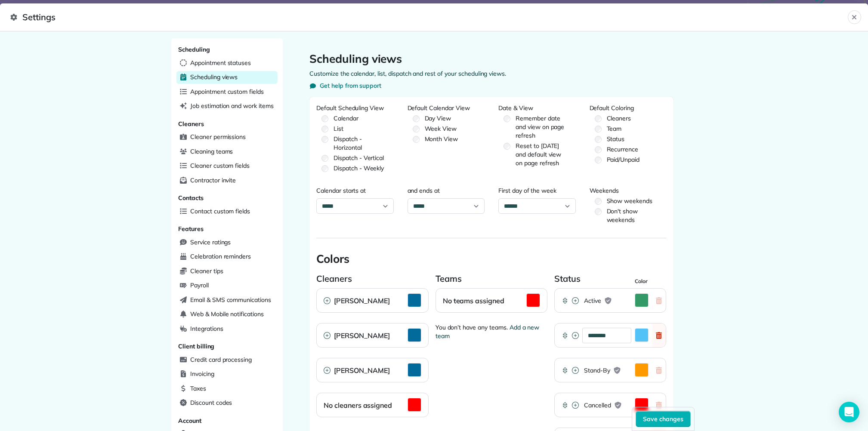 The height and width of the screenshot is (431, 868). What do you see at coordinates (849, 412) in the screenshot?
I see `div: Open Intercom Messenger` at bounding box center [849, 412].